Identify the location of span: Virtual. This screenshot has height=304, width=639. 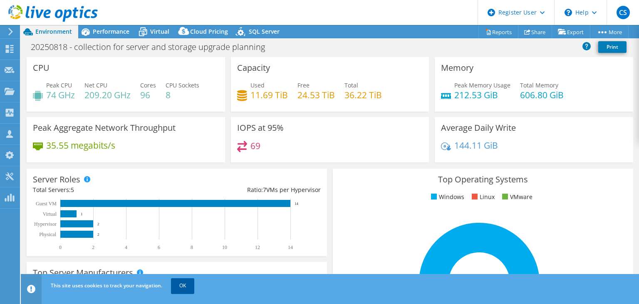
(160, 31).